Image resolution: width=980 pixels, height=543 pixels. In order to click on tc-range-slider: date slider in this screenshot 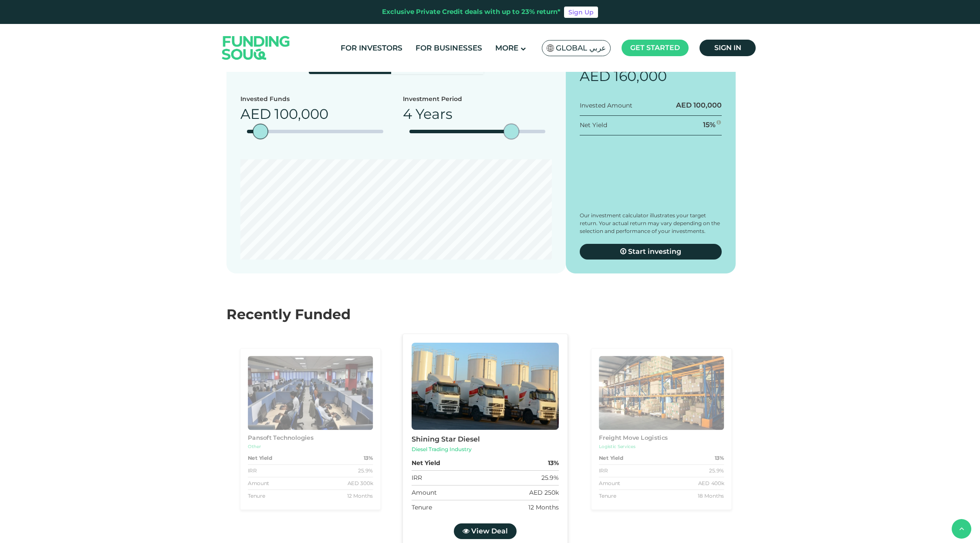, I will do `click(477, 132)`.